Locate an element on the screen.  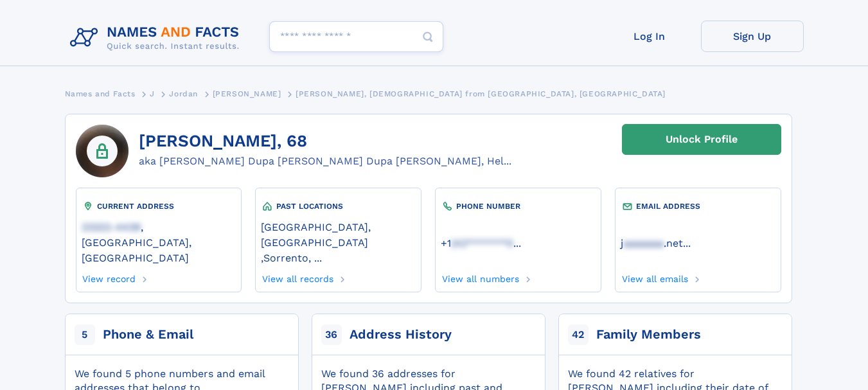
div: Phone & Email is located at coordinates (147, 334).